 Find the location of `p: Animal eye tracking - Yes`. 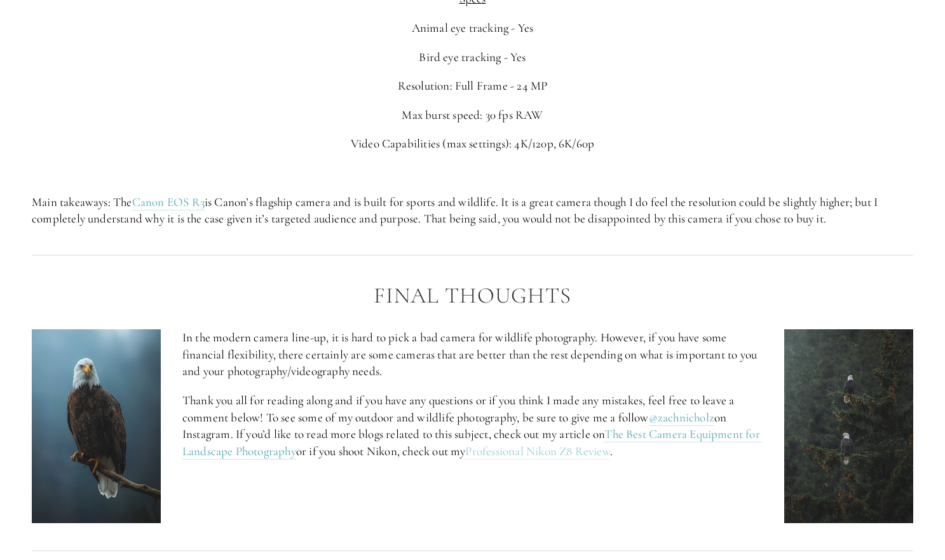

p: Animal eye tracking - Yes is located at coordinates (472, 28).